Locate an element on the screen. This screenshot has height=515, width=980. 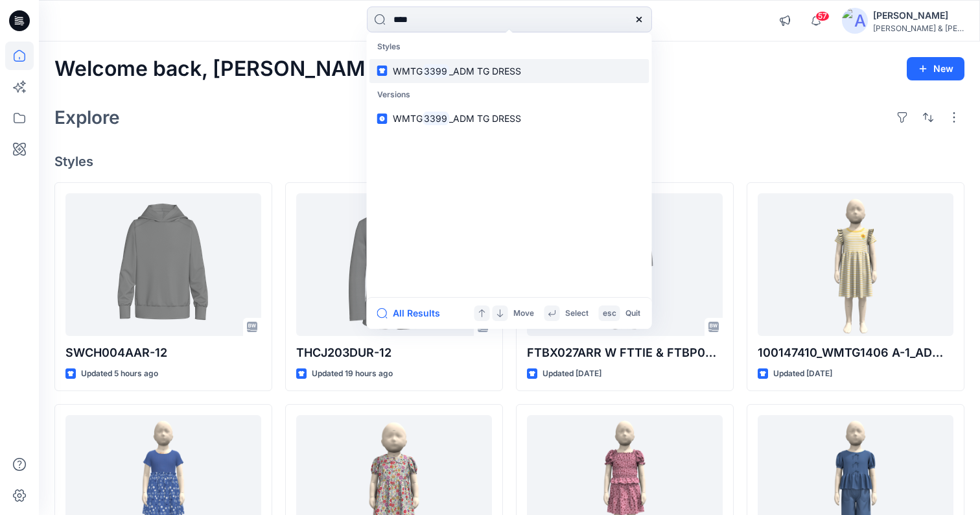
p: Styles is located at coordinates (509, 47).